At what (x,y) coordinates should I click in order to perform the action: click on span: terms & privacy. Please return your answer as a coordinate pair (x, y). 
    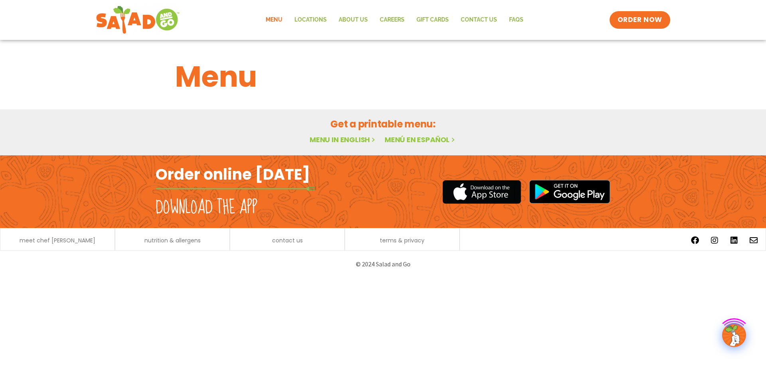
    Looking at the image, I should click on (402, 240).